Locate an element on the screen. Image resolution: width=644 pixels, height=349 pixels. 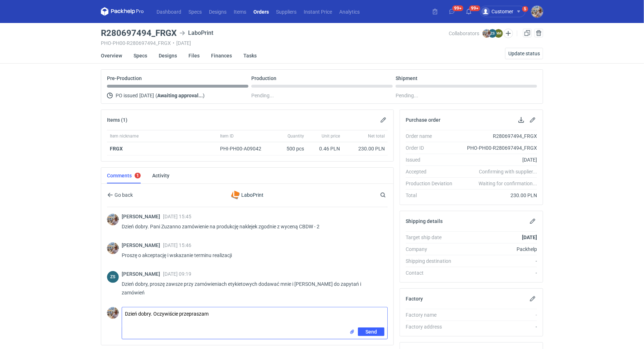
img: LaboPrint is located at coordinates (235, 195).